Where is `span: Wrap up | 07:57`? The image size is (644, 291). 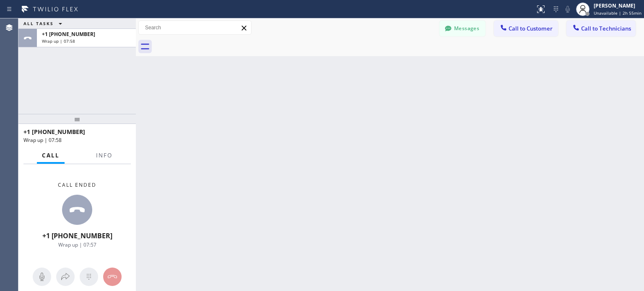 span: Wrap up | 07:57 is located at coordinates (77, 245).